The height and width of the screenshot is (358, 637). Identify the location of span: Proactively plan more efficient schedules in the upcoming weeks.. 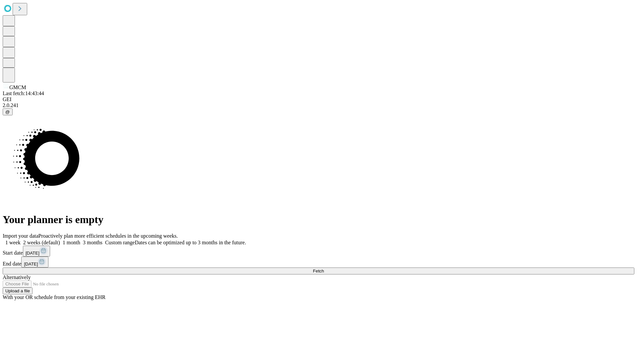
(108, 236).